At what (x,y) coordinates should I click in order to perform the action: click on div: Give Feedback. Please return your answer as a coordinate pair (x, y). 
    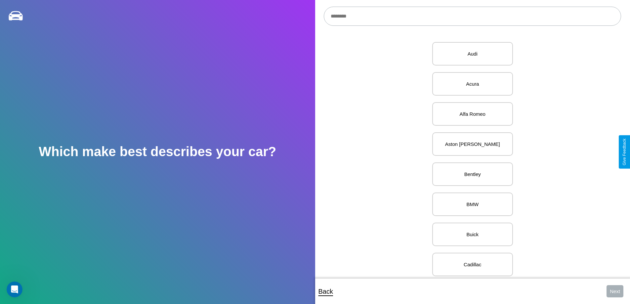
    Looking at the image, I should click on (624, 152).